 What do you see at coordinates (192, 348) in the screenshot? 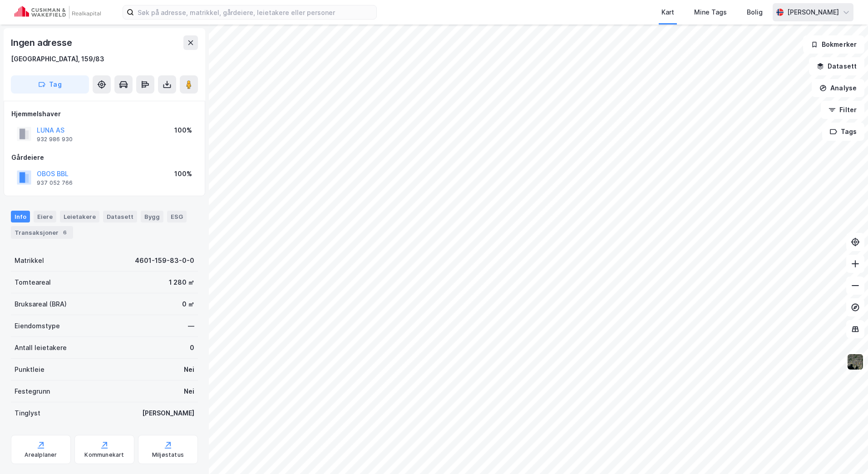
I see `div: 0` at bounding box center [192, 348].